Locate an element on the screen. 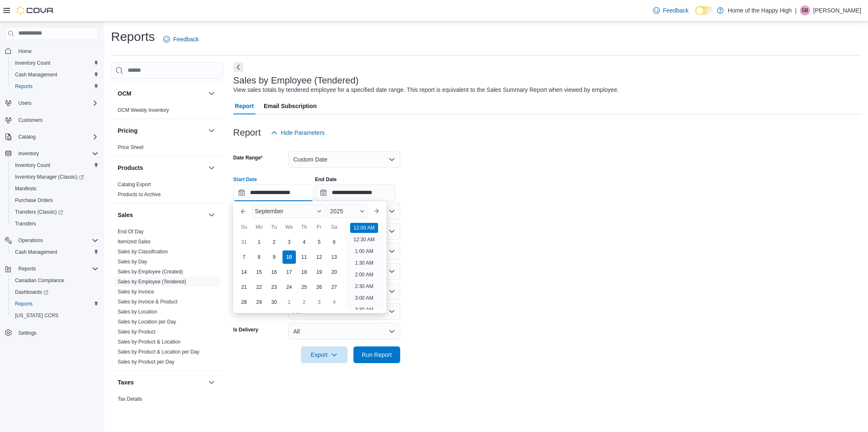 The height and width of the screenshot is (432, 868). span: Inventory Count is located at coordinates (32, 165).